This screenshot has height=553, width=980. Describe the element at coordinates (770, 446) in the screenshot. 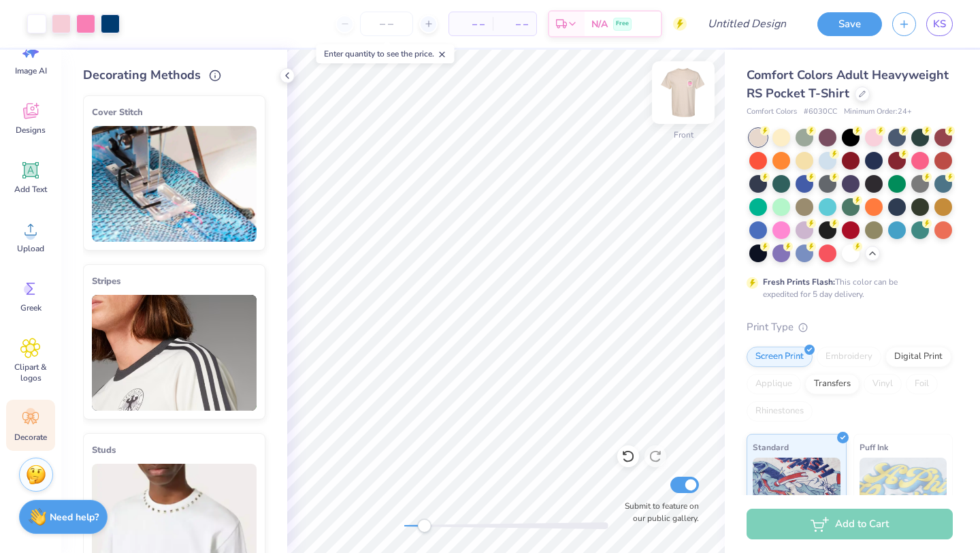

I see `span: Standard` at that location.